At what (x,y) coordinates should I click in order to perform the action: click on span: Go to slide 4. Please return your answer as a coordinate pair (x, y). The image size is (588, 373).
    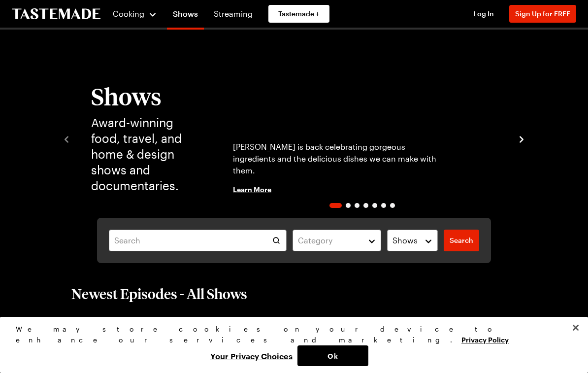
    Looking at the image, I should click on (366, 205).